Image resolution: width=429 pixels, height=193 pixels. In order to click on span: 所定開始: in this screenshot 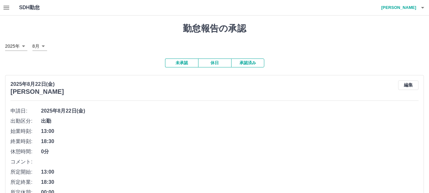, I will do `click(26, 172)`.